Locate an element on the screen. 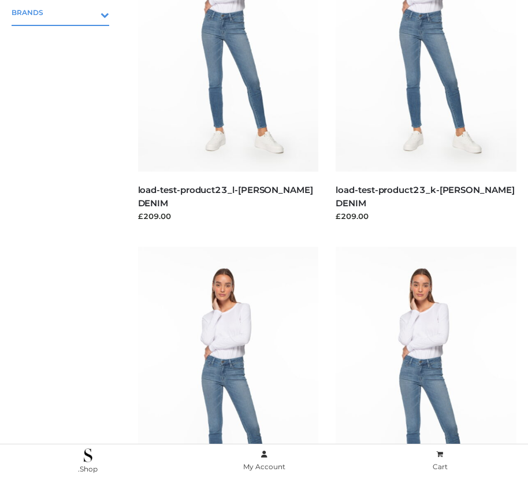  span: BRANDS is located at coordinates (60, 12).